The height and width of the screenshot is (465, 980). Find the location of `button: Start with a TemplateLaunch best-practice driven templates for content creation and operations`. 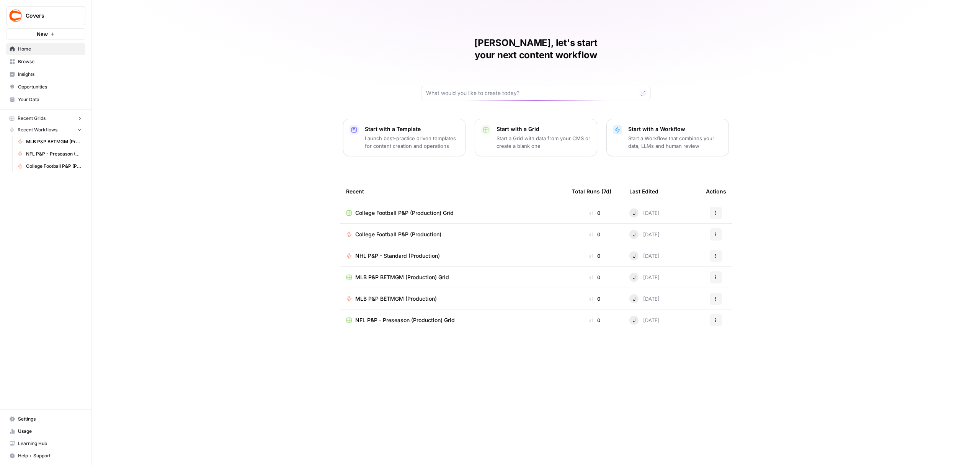

button: Start with a TemplateLaunch best-practice driven templates for content creation and operations is located at coordinates (404, 138).